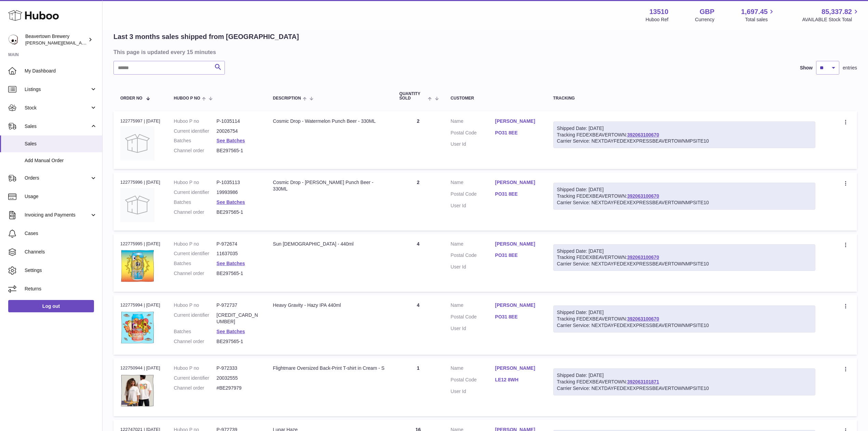  What do you see at coordinates (831, 15) in the screenshot?
I see `a: 85,337.82 AVAILABLE Stock Total` at bounding box center [831, 15].